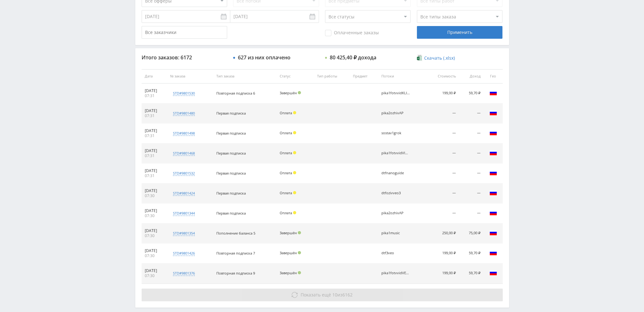 The width and height of the screenshot is (644, 312). Describe the element at coordinates (395, 152) in the screenshot. I see `div: pika1fotvvidVIDGEN` at that location.